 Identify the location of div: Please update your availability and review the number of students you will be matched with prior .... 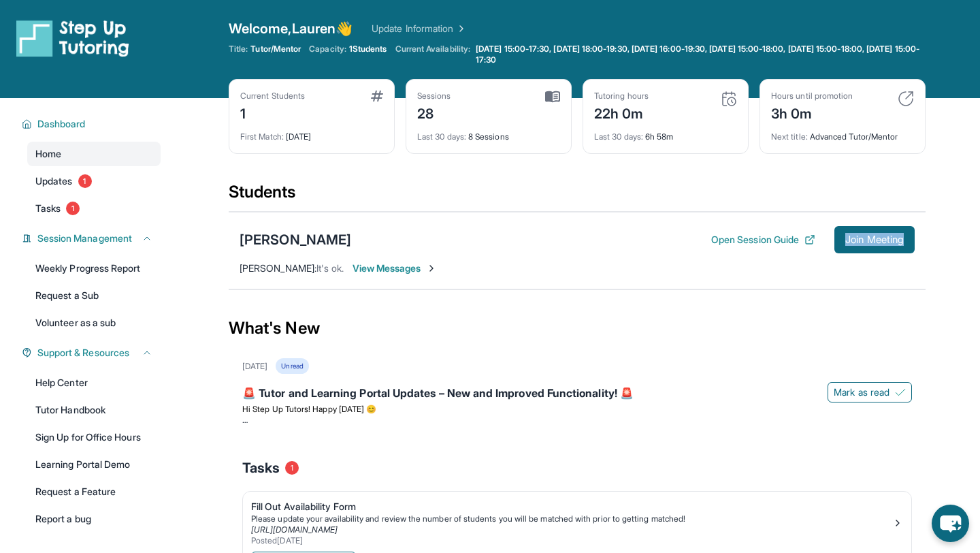
(572, 519).